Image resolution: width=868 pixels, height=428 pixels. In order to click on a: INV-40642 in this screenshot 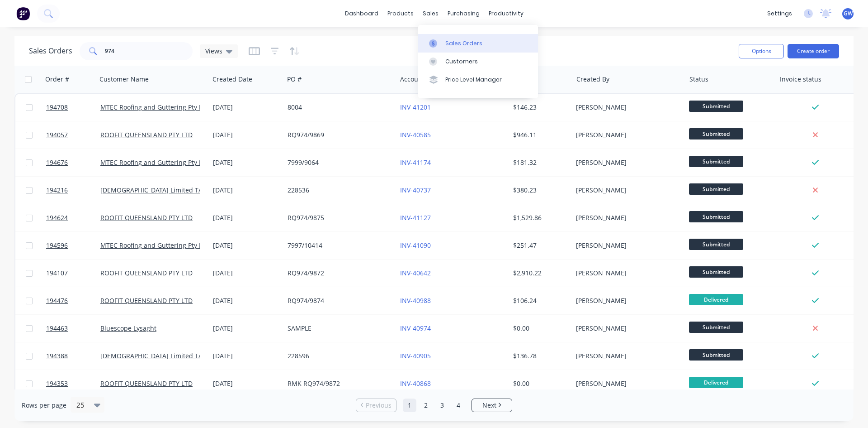, I will do `click(416, 272)`.